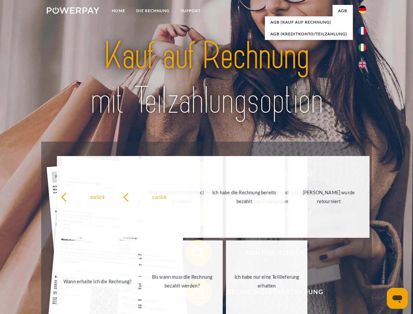  What do you see at coordinates (97, 281) in the screenshot?
I see `div: Wann erhalte ich die Rechnung?` at bounding box center [97, 281].